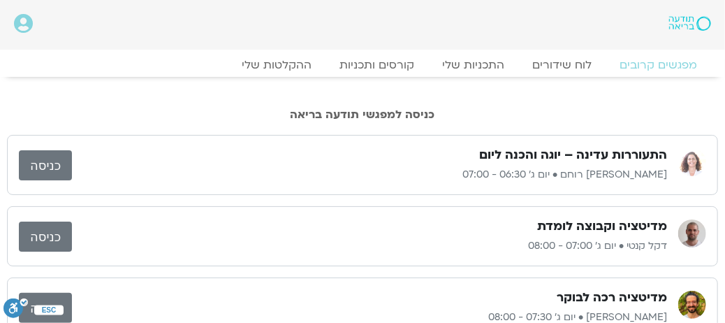 Image resolution: width=725 pixels, height=323 pixels. Describe the element at coordinates (692, 162) in the screenshot. I see `img: אורנה סמלסון רוחם` at that location.